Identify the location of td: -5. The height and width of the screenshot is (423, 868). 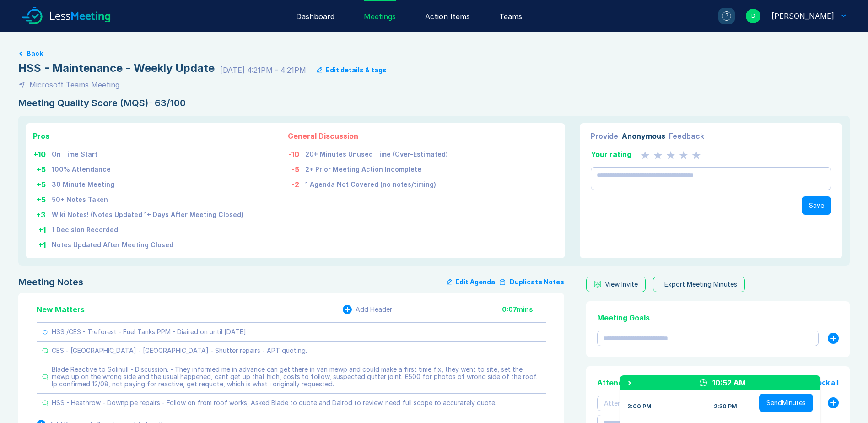
(296, 167).